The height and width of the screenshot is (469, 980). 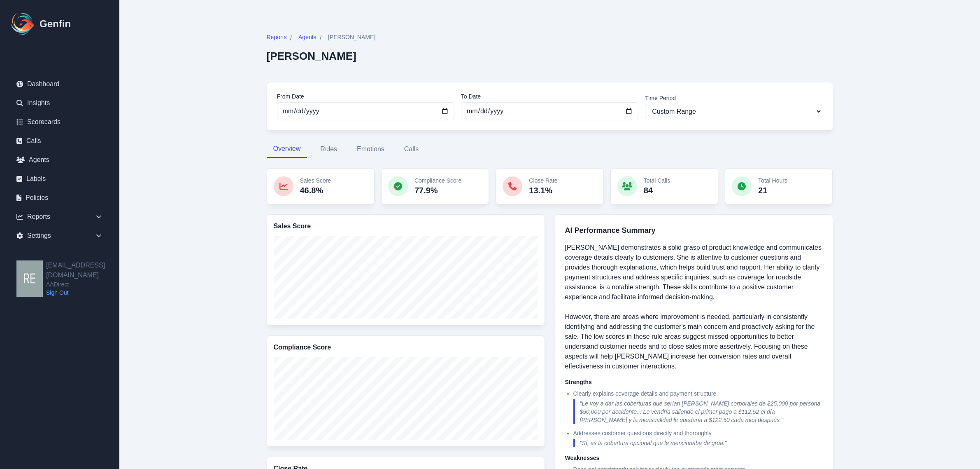 What do you see at coordinates (657, 181) in the screenshot?
I see `p: Total Calls` at bounding box center [657, 181].